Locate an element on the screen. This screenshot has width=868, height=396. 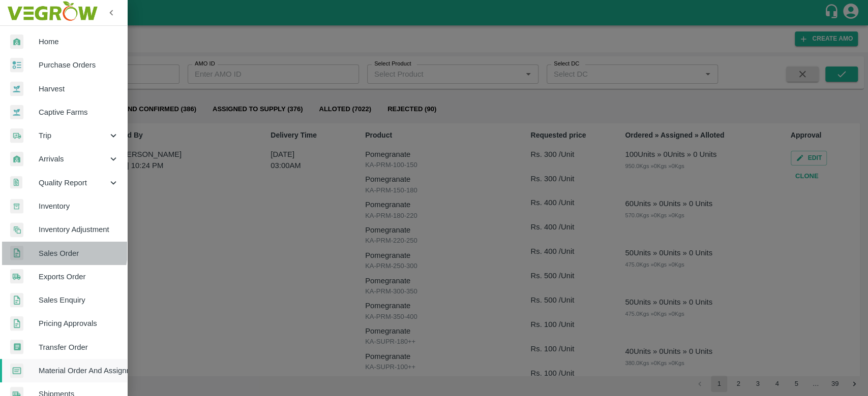
img: qualityReport is located at coordinates (16, 182).